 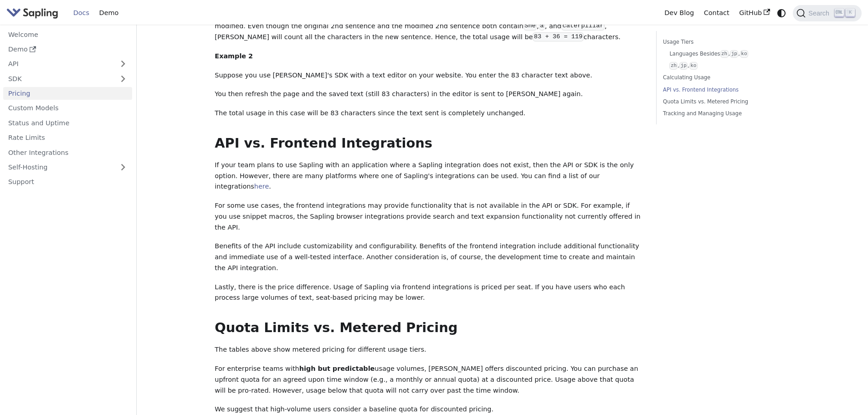 I want to click on a: Usage Tiers, so click(x=725, y=42).